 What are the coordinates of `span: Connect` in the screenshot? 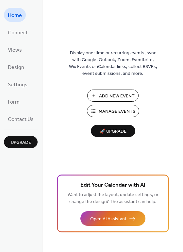 It's located at (18, 33).